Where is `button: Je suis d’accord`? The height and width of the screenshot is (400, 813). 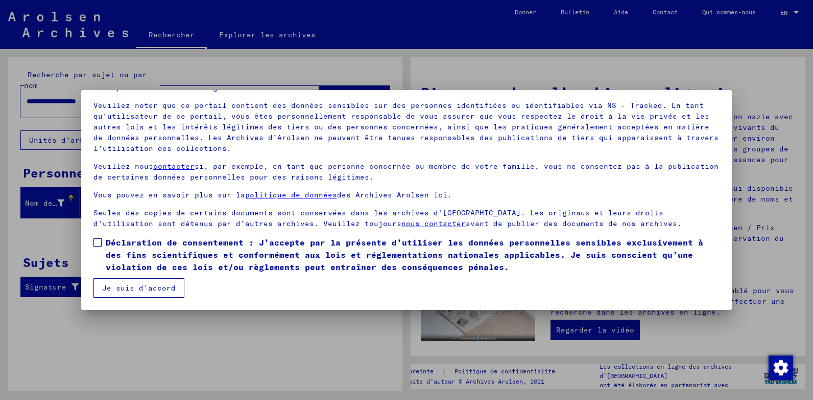 button: Je suis d’accord is located at coordinates (139, 288).